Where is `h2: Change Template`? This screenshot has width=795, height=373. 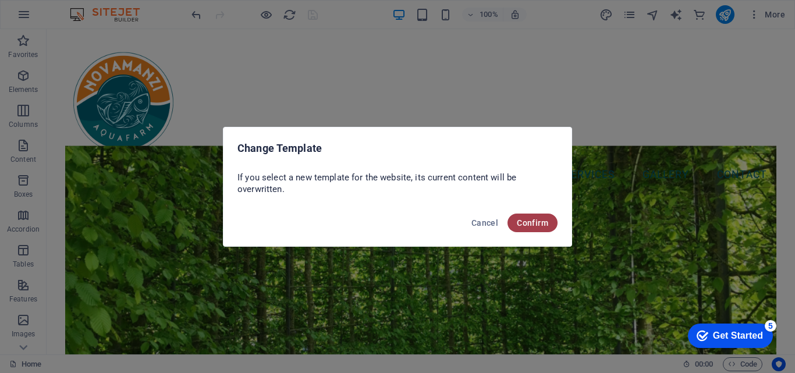
h2: Change Template is located at coordinates (398, 148).